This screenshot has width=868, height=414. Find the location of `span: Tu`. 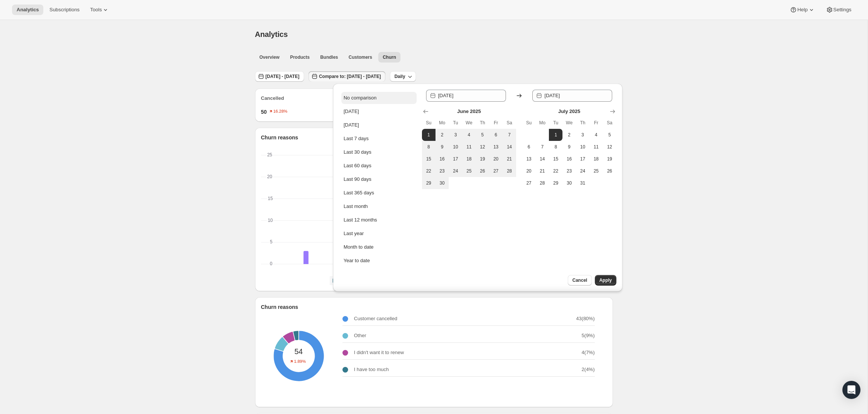

span: Tu is located at coordinates (456, 123).